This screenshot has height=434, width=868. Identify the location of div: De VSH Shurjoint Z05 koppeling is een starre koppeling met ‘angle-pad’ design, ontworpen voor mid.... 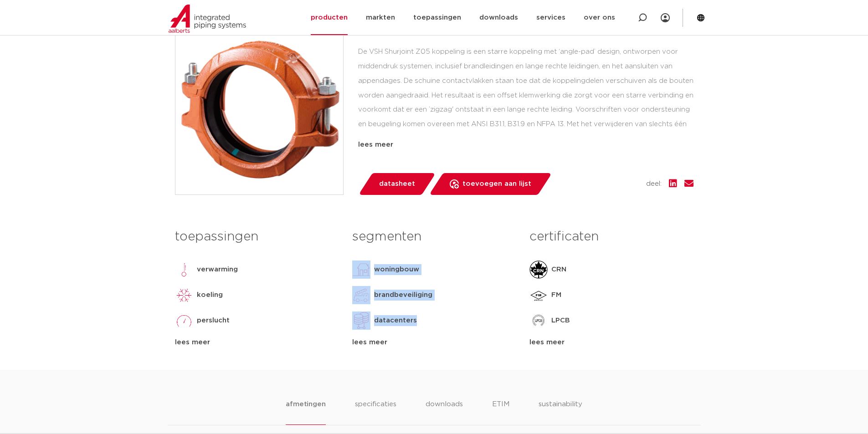
(526, 90).